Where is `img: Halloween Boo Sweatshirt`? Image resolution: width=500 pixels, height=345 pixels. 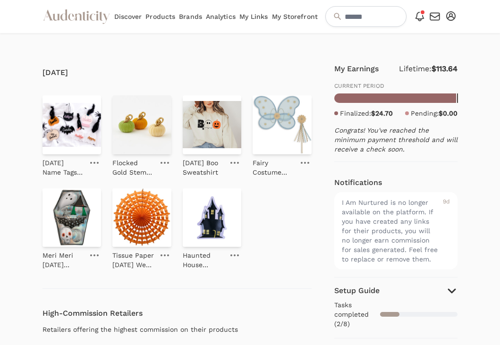
img: Halloween Boo Sweatshirt is located at coordinates (212, 125).